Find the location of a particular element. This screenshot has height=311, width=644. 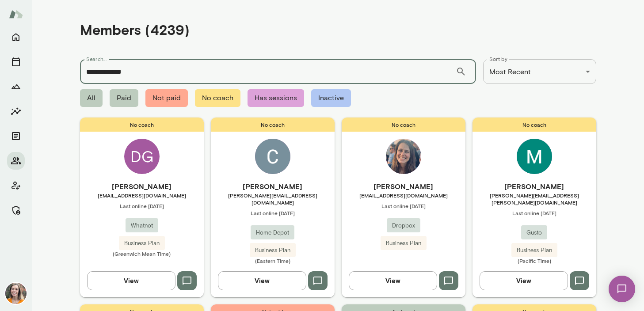

button: Manage is located at coordinates (16, 210).